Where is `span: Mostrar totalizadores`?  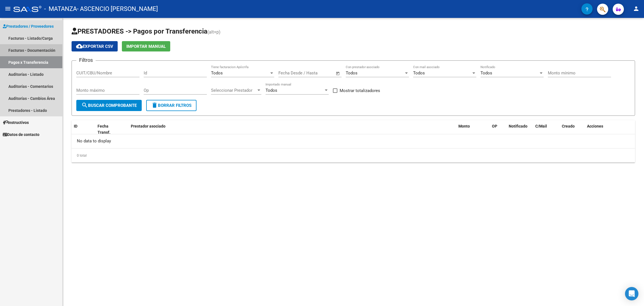
span: Mostrar totalizadores is located at coordinates (360, 91).